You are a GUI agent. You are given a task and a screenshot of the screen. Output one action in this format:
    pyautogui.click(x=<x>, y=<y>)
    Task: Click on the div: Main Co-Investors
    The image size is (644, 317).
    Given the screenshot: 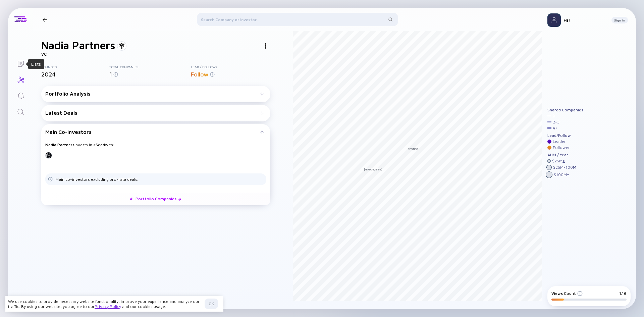 What is the action you would take?
    pyautogui.click(x=152, y=132)
    